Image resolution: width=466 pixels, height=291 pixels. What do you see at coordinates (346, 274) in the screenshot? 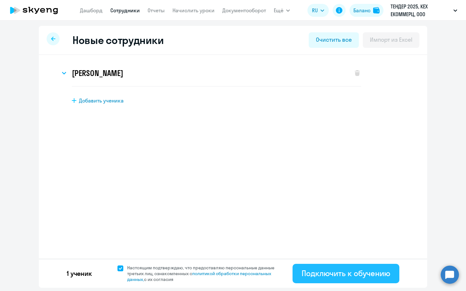
I see `div: Подключить к обучению` at bounding box center [346, 274].